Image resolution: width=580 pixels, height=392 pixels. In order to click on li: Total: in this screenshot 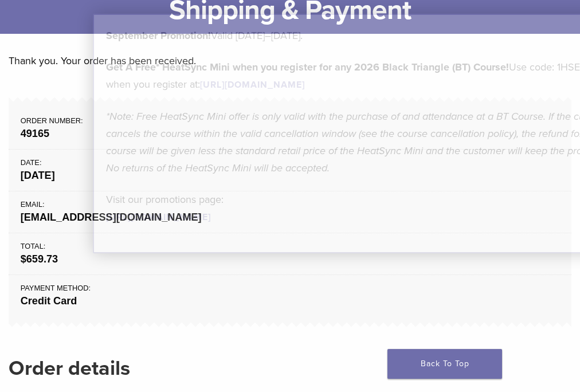, I will do `click(290, 254)`.